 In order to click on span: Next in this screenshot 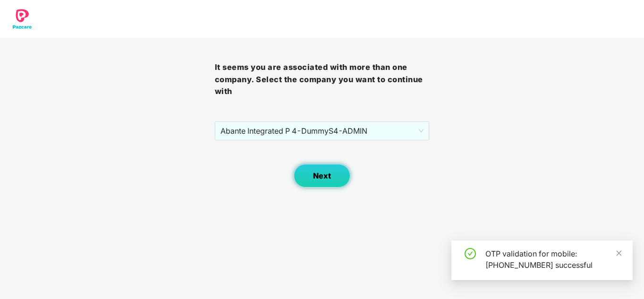, I will do `click(322, 176)`.